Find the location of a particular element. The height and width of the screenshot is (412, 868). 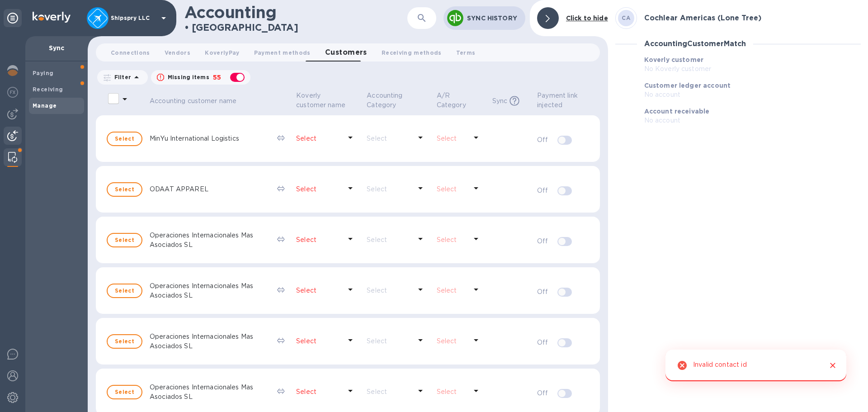

b: Customer ledger account is located at coordinates (687, 85).